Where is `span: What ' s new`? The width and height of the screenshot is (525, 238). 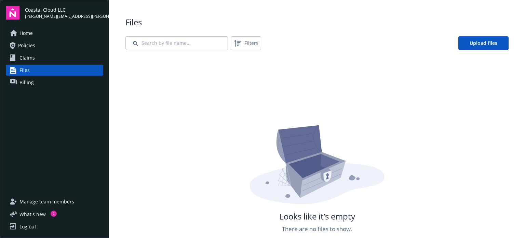
span: What ' s new is located at coordinates (32, 214).